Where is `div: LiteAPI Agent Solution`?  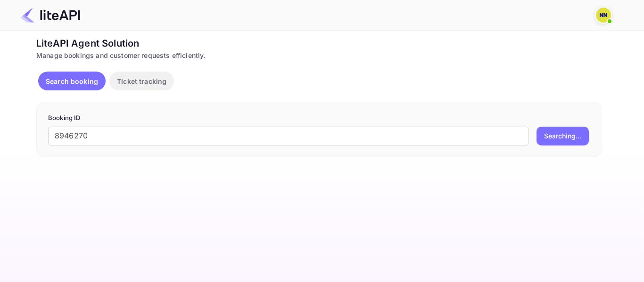 div: LiteAPI Agent Solution is located at coordinates (319, 43).